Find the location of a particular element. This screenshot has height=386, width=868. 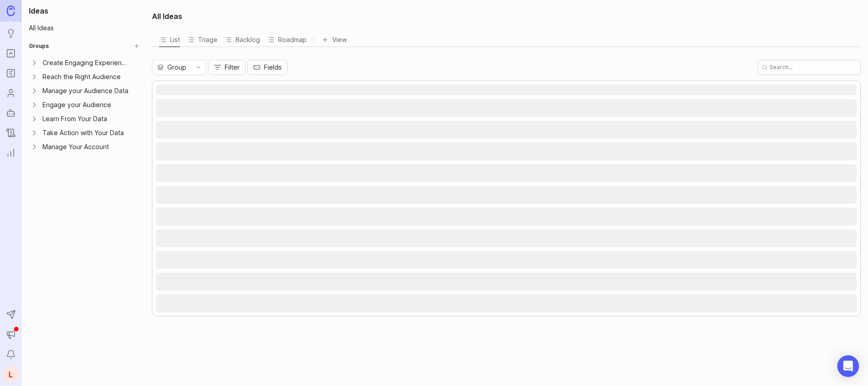

a: All Ideas is located at coordinates (84, 28).